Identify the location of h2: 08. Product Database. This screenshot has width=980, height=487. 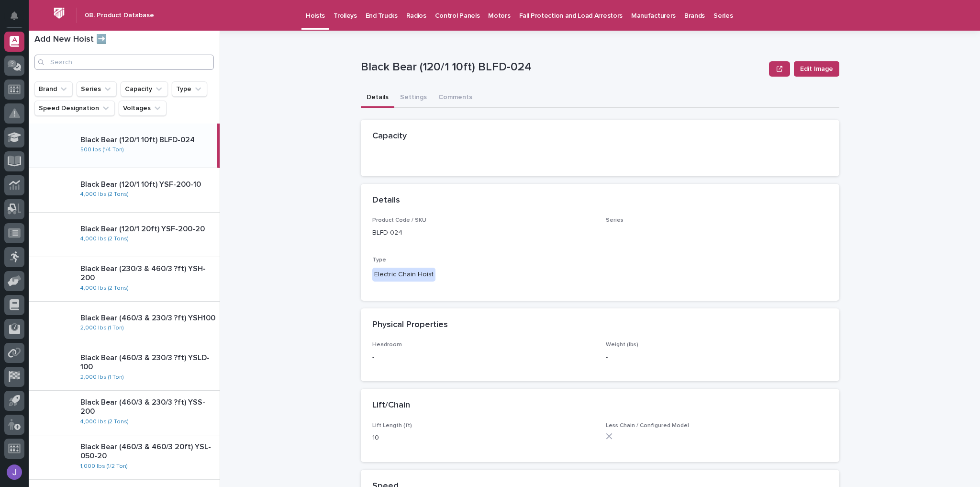
(119, 15).